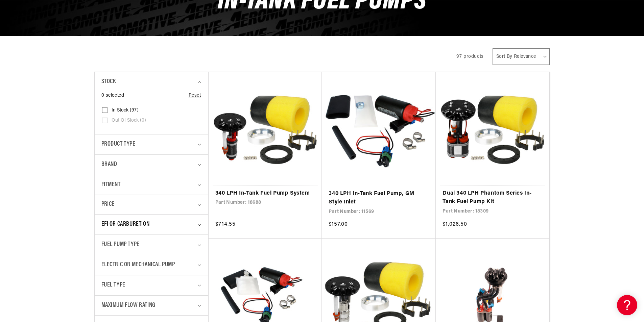 This screenshot has height=322, width=644. Describe the element at coordinates (152, 82) in the screenshot. I see `summary: Stock (0 selected)` at that location.